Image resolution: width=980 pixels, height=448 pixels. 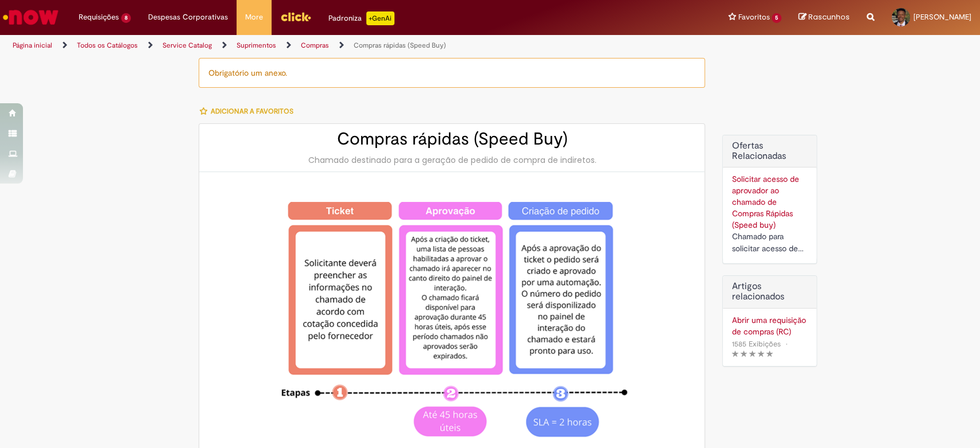 I want to click on span: 1585 Exibições, so click(x=755, y=343).